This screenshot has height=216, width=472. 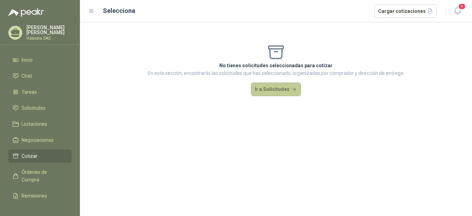 What do you see at coordinates (29, 92) in the screenshot?
I see `span: Tareas` at bounding box center [29, 92].